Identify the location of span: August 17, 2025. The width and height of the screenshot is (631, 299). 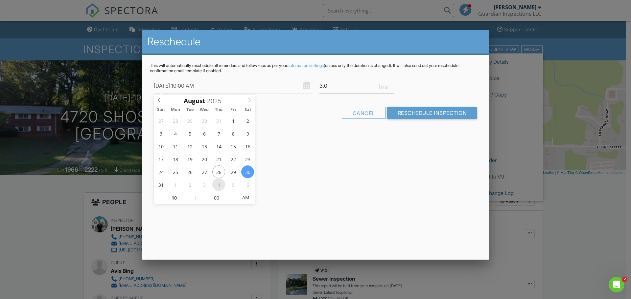
(161, 159).